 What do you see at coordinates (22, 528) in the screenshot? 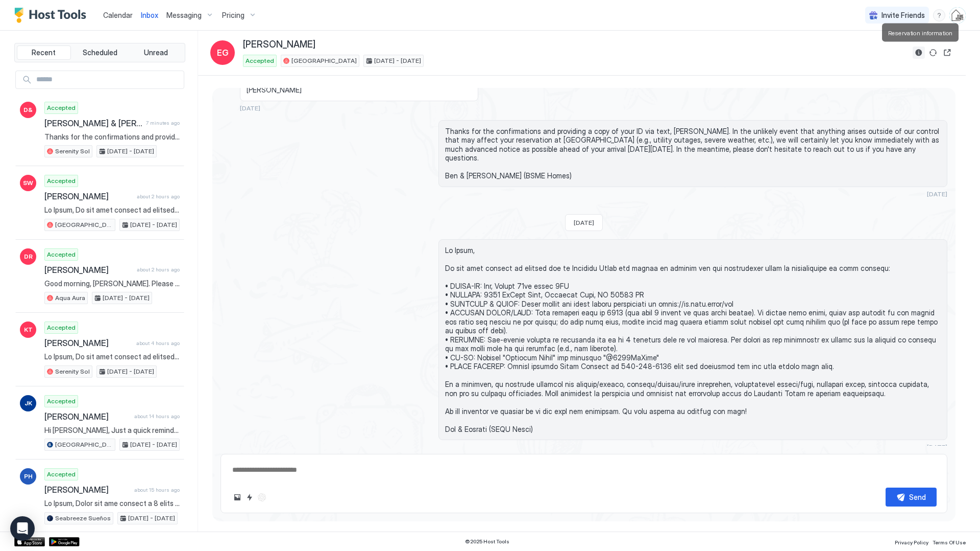
I see `div: Open Intercom Messenger` at bounding box center [22, 528].